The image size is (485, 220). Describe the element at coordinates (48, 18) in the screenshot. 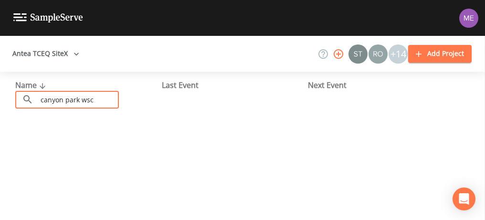

I see `img: logo` at that location.